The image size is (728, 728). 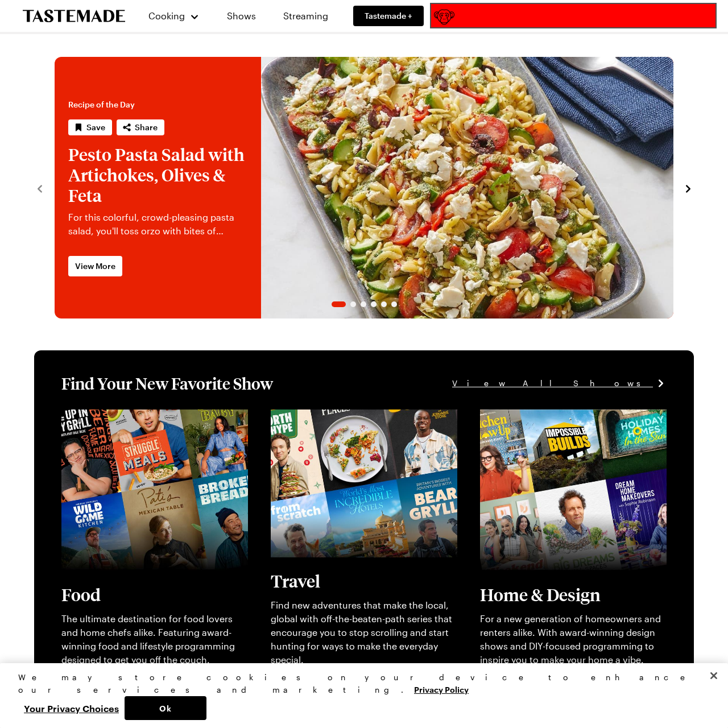 What do you see at coordinates (40, 187) in the screenshot?
I see `button: navigate to previous item` at bounding box center [40, 187].